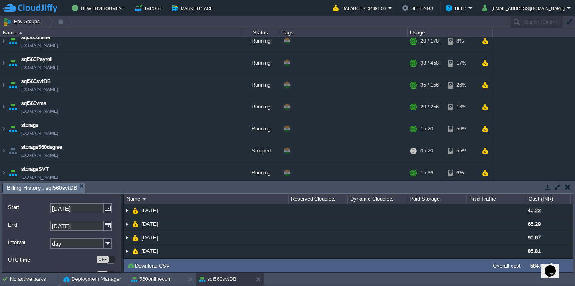  Describe the element at coordinates (430, 85) in the screenshot. I see `div: 35 / 156` at that location.